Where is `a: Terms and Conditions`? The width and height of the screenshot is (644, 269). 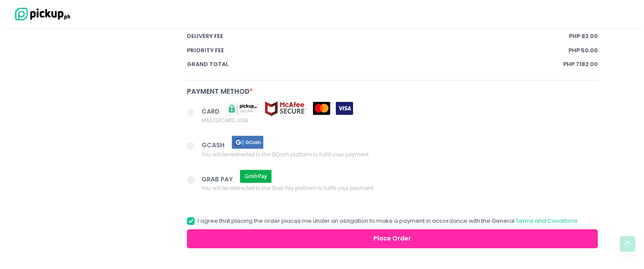 a: Terms and Conditions is located at coordinates (546, 221).